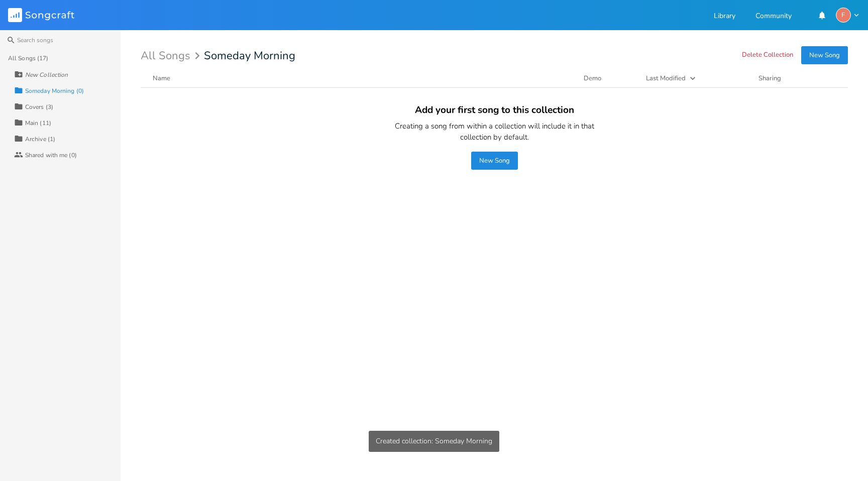  Describe the element at coordinates (46, 75) in the screenshot. I see `div: New Collection` at that location.